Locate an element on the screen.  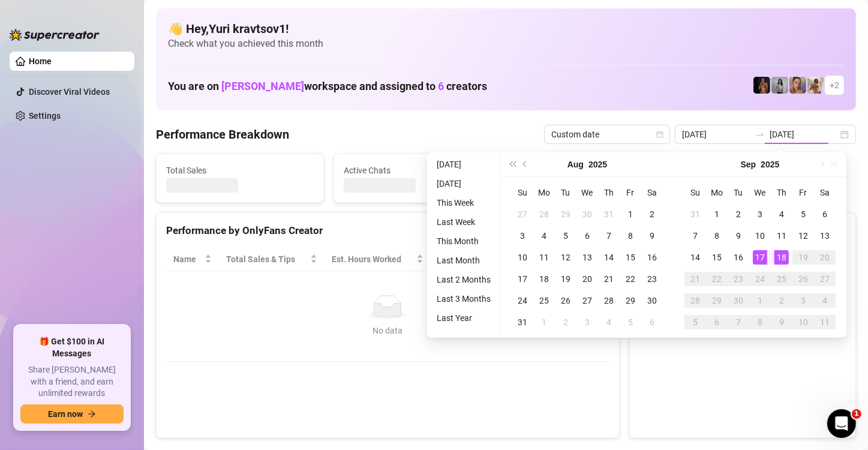
h1: You are on workspace and assigned to creators is located at coordinates (328, 87).